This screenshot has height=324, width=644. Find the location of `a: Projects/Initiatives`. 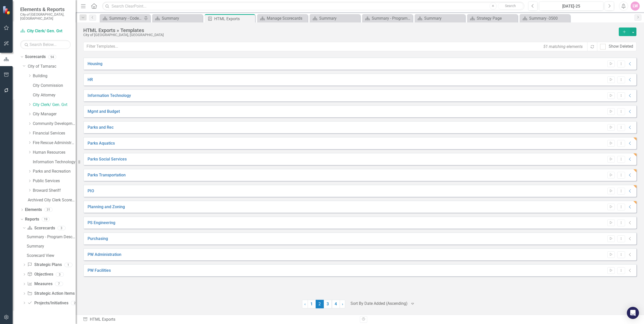

a: Projects/Initiatives is located at coordinates (48, 303).